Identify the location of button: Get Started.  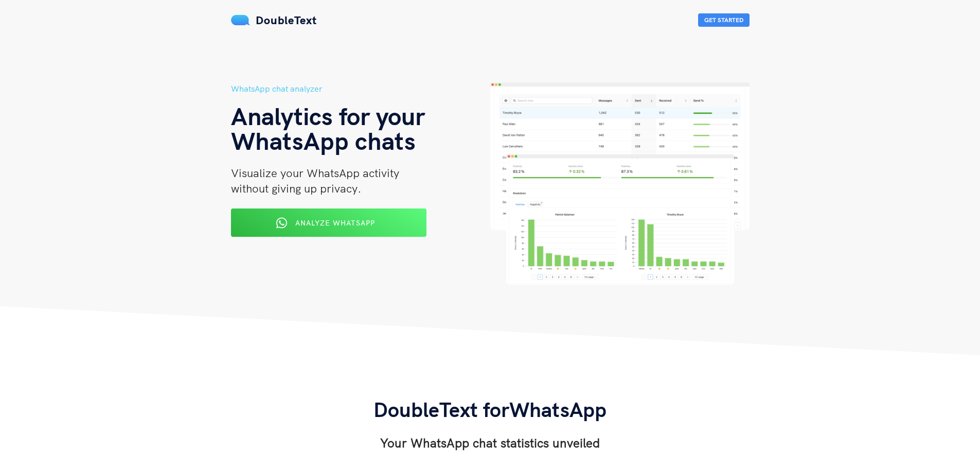
(724, 20).